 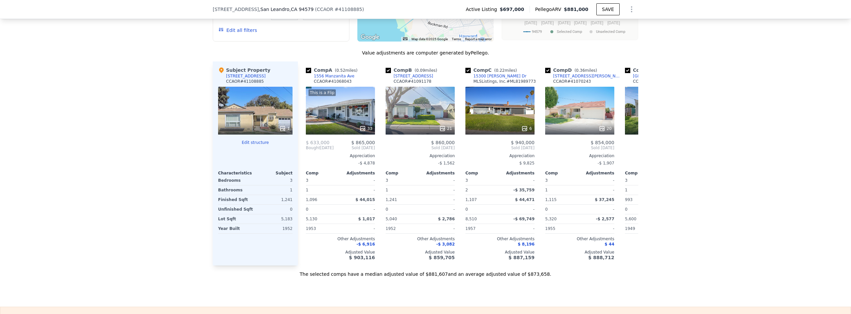 What do you see at coordinates (478, 39) in the screenshot?
I see `a: Report a map error` at bounding box center [478, 39].